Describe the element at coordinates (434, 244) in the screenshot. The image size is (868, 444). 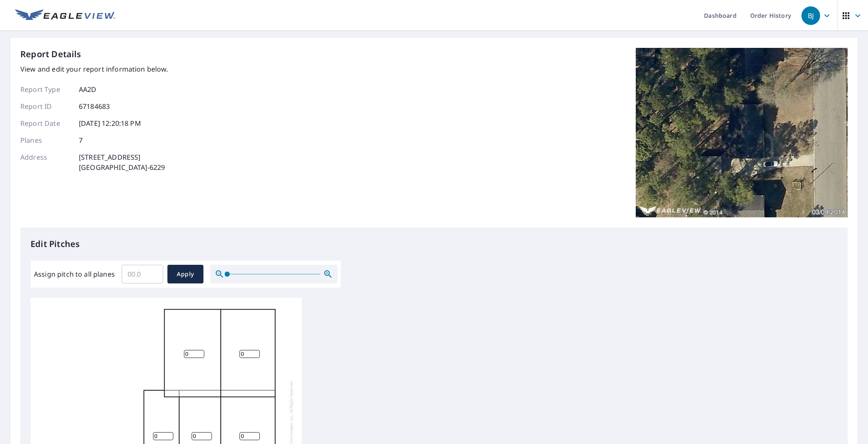
I see `p: Edit Pitches` at that location.